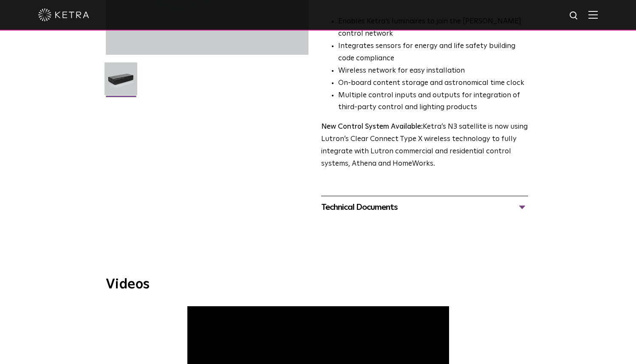  I want to click on img: ketra-logo-2019-white, so click(64, 15).